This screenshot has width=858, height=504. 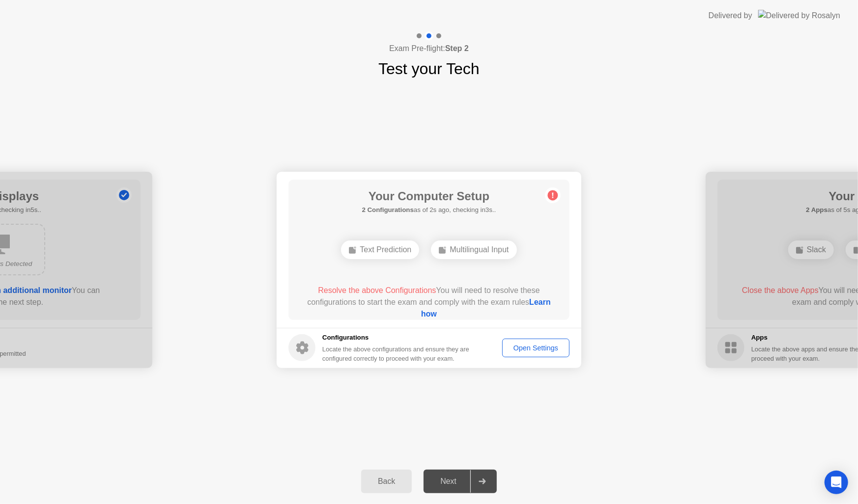 I want to click on h5: as of 2s ago, checking in3s.., so click(x=429, y=210).